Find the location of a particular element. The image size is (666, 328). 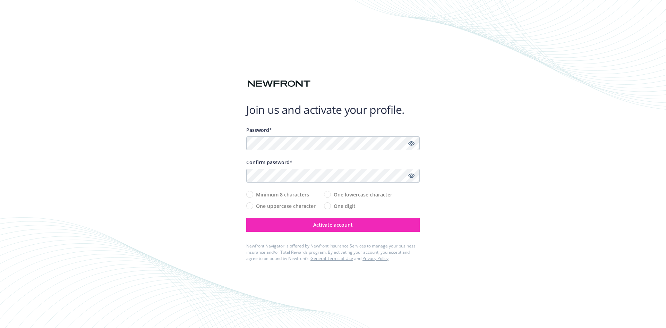

span: Password* is located at coordinates (259, 130).